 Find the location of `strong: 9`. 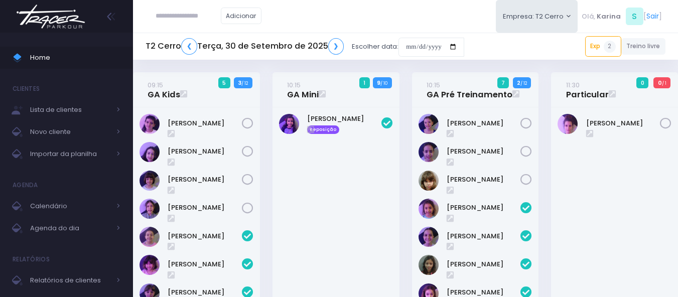

strong: 9 is located at coordinates (378, 83).